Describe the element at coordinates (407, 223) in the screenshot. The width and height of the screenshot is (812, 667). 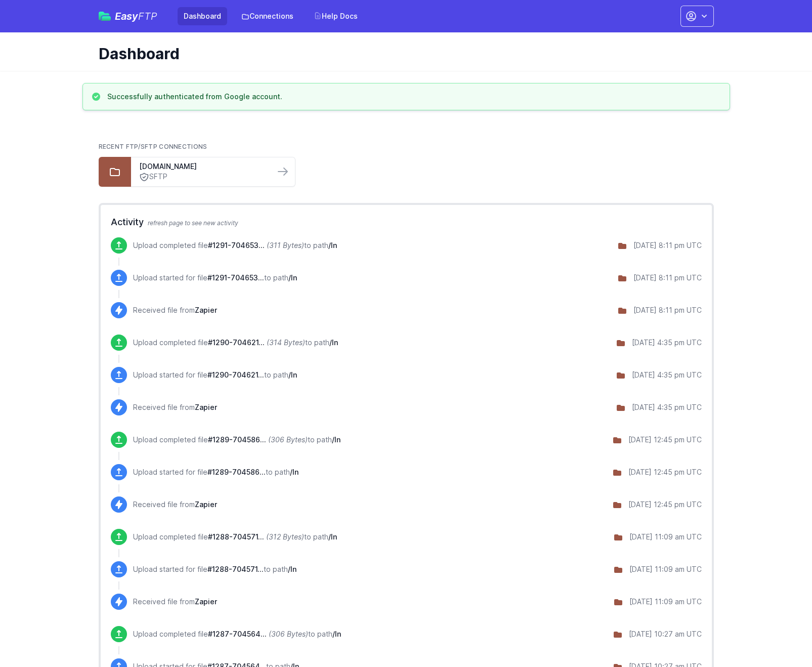
I see `h2: Activity` at that location.